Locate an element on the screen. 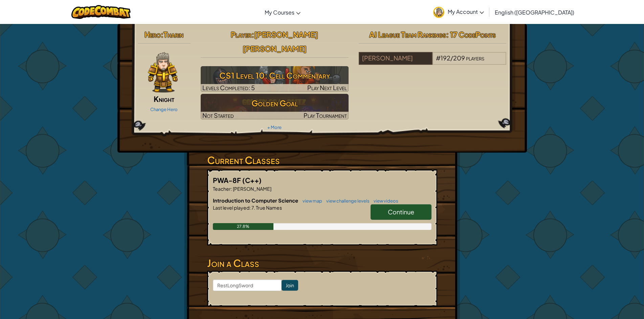 The height and width of the screenshot is (319, 644). span: (C++) is located at coordinates (252, 180).